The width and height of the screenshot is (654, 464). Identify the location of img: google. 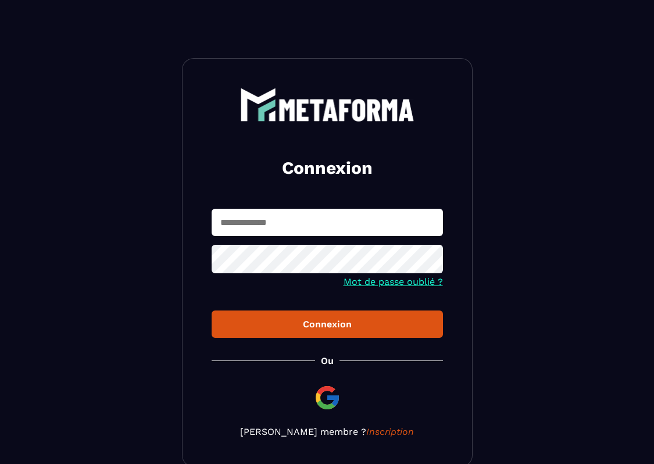
(327, 397).